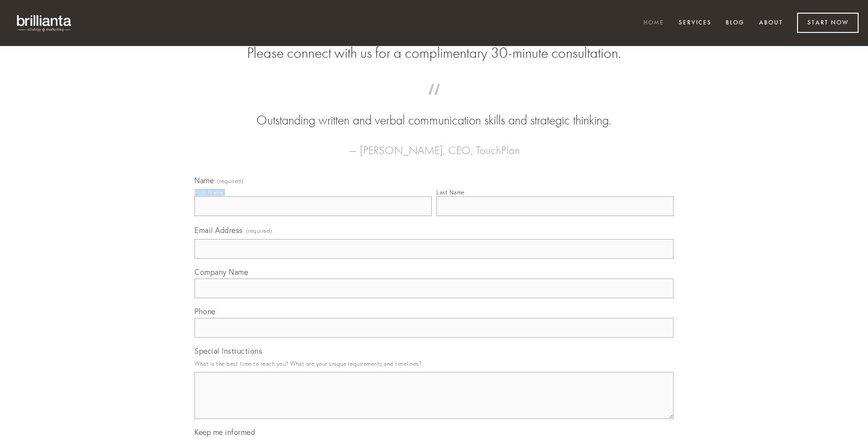 The image size is (868, 441). What do you see at coordinates (451, 192) in the screenshot?
I see `div: Last Name` at bounding box center [451, 192].